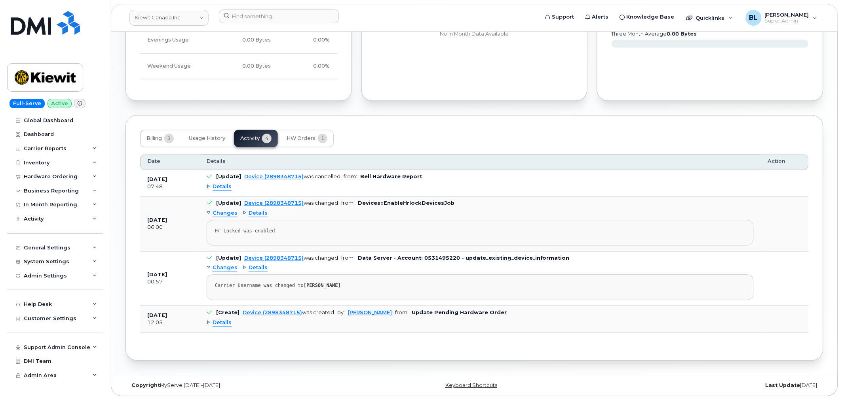 The width and height of the screenshot is (842, 400). What do you see at coordinates (463, 258) in the screenshot?
I see `b: Data Server - Account: 0531495220 - update_existing_device_information` at bounding box center [463, 258].